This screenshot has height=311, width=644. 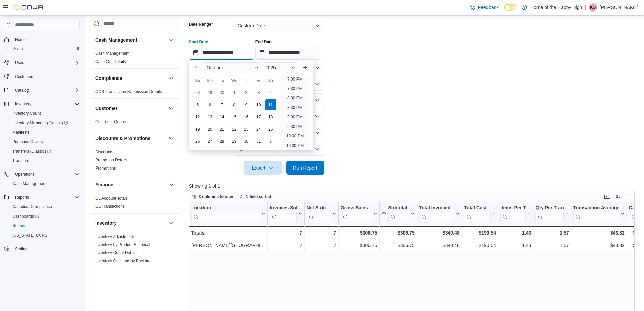 What do you see at coordinates (197, 68) in the screenshot?
I see `button: Previous Month` at bounding box center [197, 68].